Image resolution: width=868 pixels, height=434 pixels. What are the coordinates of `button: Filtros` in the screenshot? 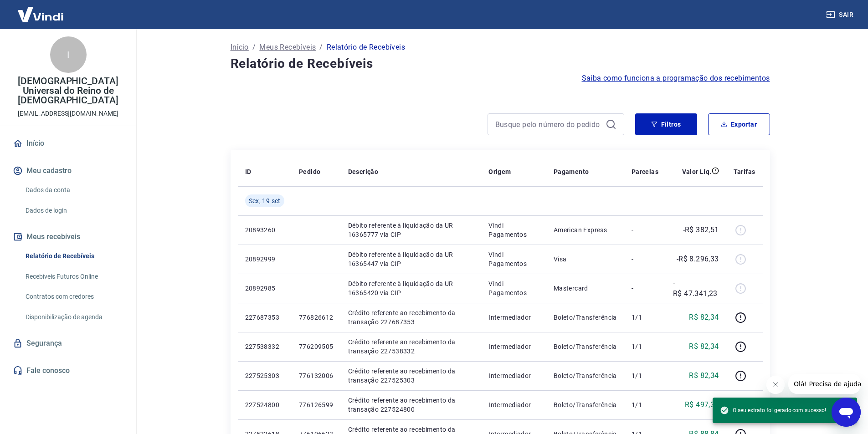 It's located at (666, 124).